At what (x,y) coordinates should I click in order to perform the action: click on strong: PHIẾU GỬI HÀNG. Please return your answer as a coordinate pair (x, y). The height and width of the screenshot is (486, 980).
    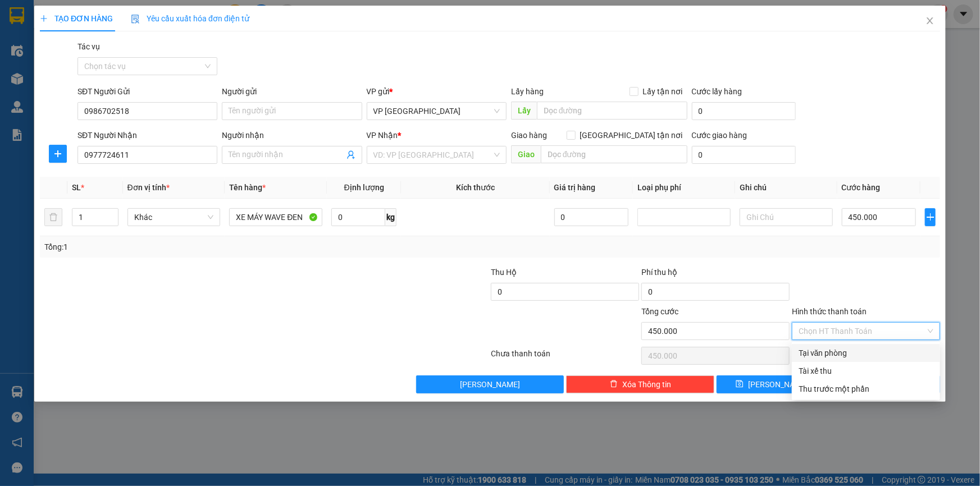
    Looking at the image, I should click on (99, 66).